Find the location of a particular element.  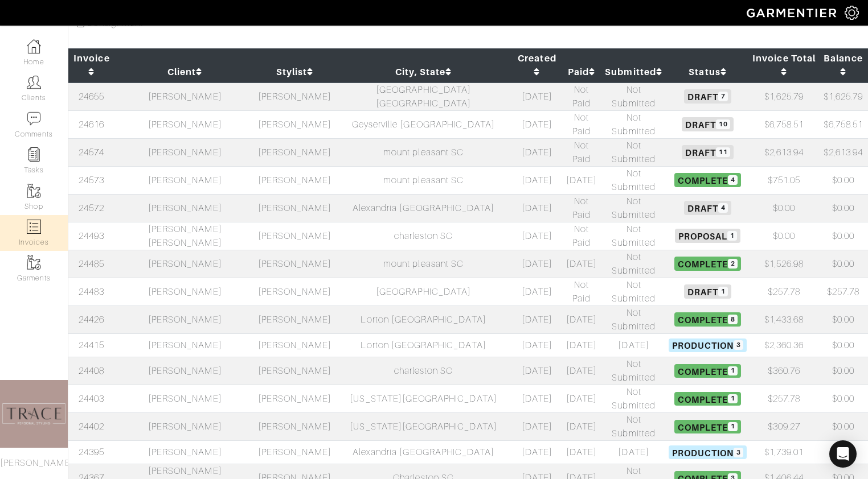

td: $1,433.68 is located at coordinates (784, 319).